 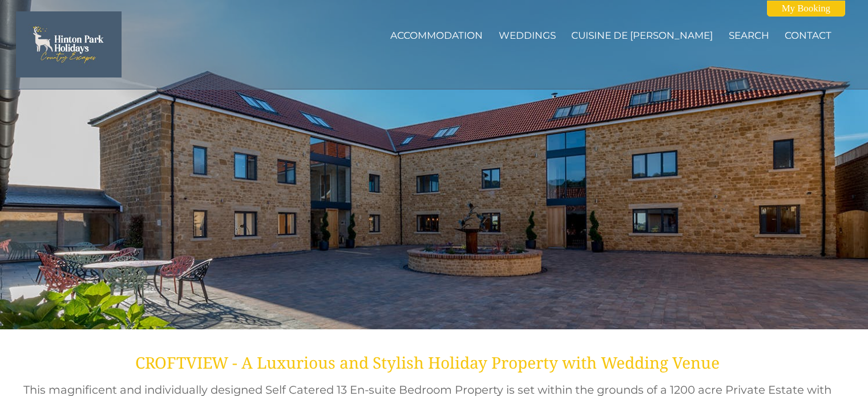 What do you see at coordinates (808, 35) in the screenshot?
I see `a: Contact` at bounding box center [808, 35].